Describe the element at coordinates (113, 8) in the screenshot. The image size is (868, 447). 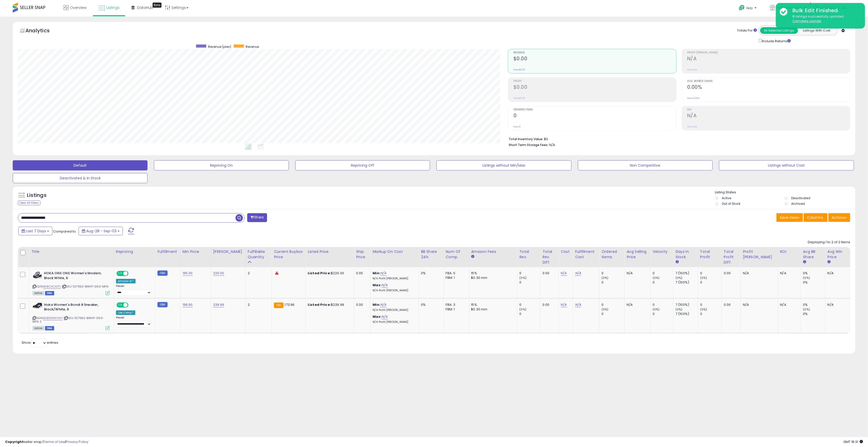
I see `span: Listings` at that location.